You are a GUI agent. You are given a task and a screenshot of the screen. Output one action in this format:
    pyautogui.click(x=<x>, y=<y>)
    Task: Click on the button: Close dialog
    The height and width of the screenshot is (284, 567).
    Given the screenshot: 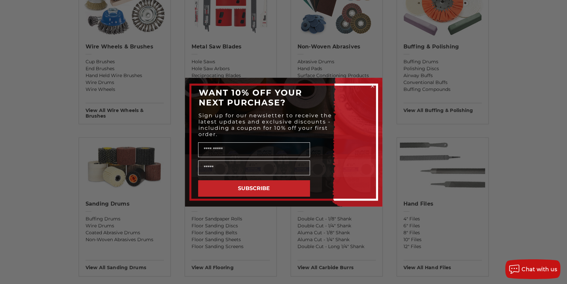 What is the action you would take?
    pyautogui.click(x=373, y=86)
    